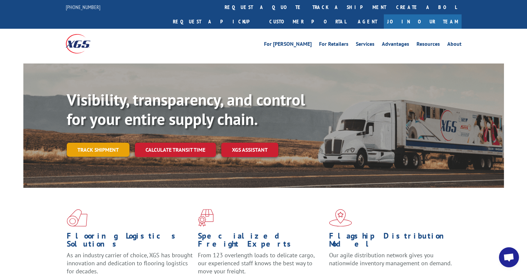 Image resolution: width=527 pixels, height=274 pixels. I want to click on a: Join Our Team, so click(423, 21).